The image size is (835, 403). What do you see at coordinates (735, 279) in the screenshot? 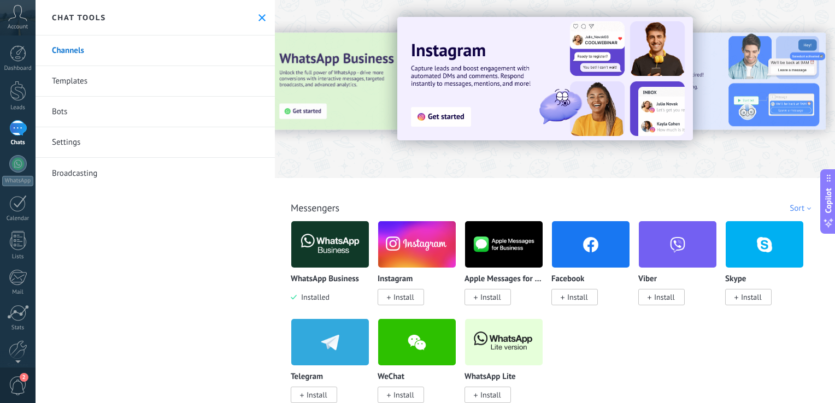
I see `p: Skype` at bounding box center [735, 279].